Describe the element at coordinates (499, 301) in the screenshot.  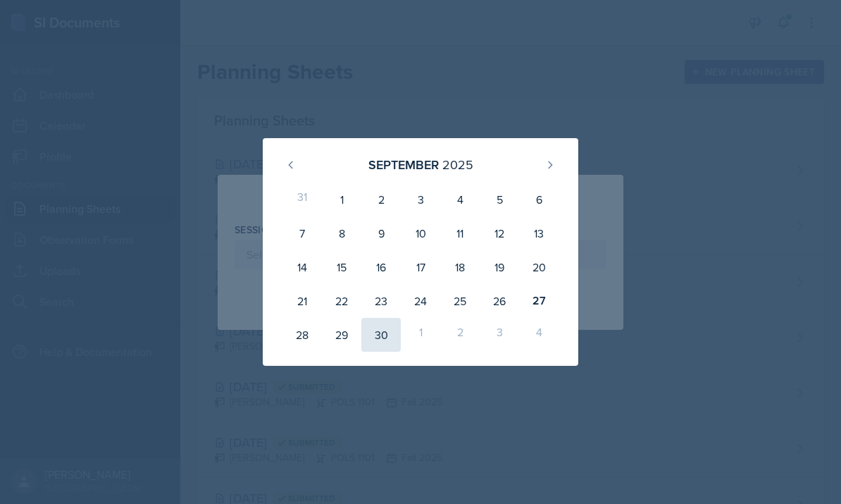
I see `div: 26` at that location.